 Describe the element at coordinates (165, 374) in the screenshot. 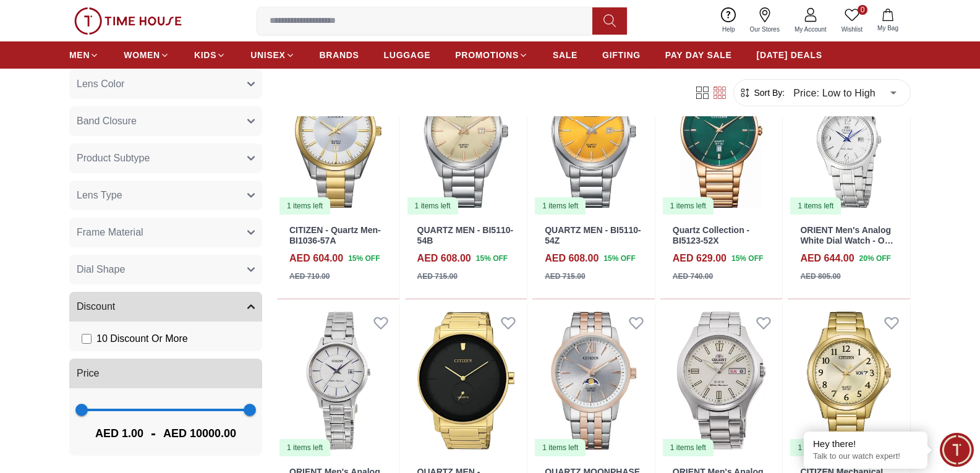

I see `button: Price` at that location.